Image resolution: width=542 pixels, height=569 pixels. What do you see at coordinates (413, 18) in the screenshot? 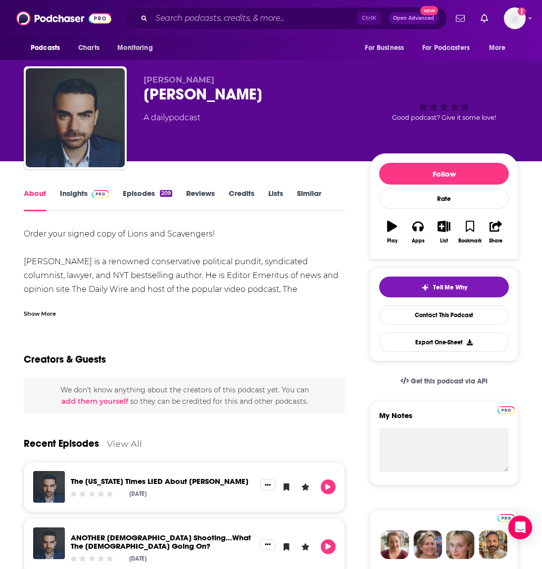
I see `button: Open AdvancedNew` at bounding box center [413, 18].